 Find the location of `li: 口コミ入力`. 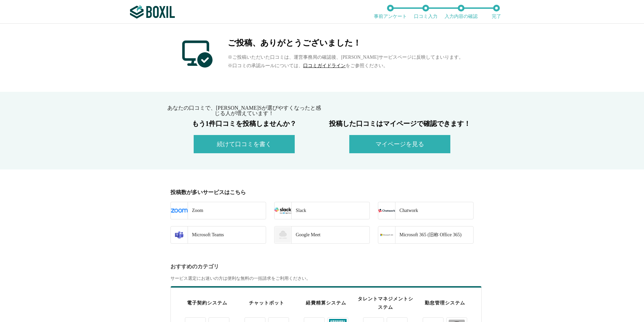

li: 口コミ入力 is located at coordinates (425, 12).